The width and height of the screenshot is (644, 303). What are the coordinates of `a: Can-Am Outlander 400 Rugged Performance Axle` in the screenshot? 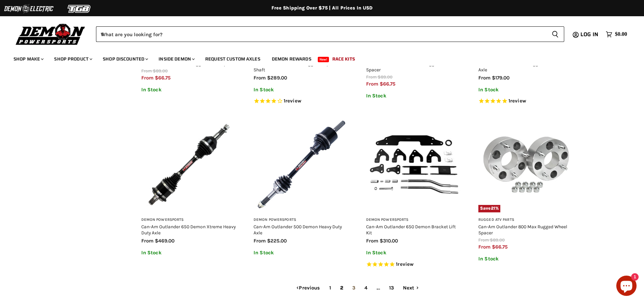 It's located at (525, 66).